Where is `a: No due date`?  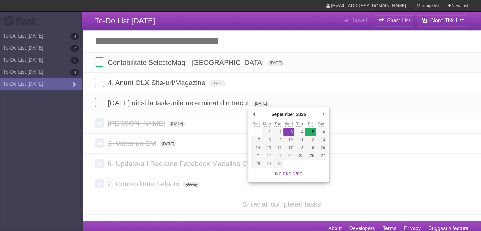 a: No due date is located at coordinates (288, 173).